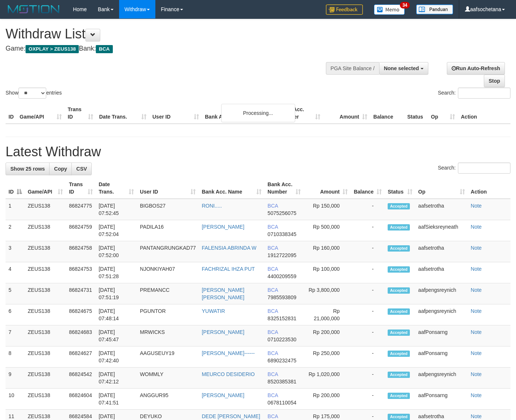 The height and width of the screenshot is (420, 516). I want to click on td: 86824675, so click(81, 315).